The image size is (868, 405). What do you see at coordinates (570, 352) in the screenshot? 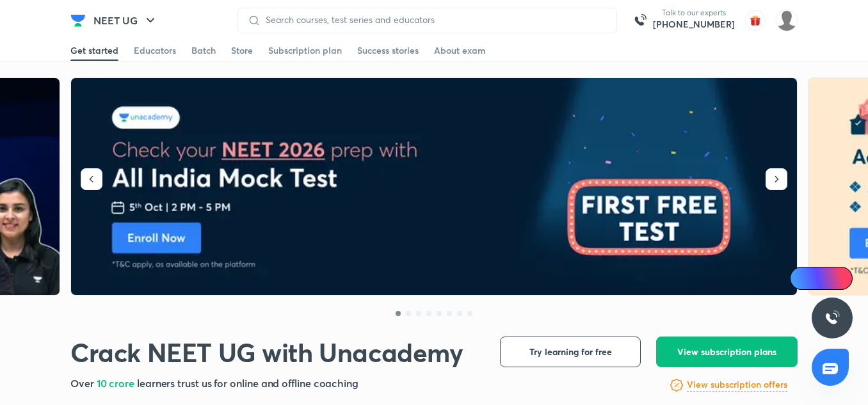
I see `button: Try learning for free` at bounding box center [570, 352].